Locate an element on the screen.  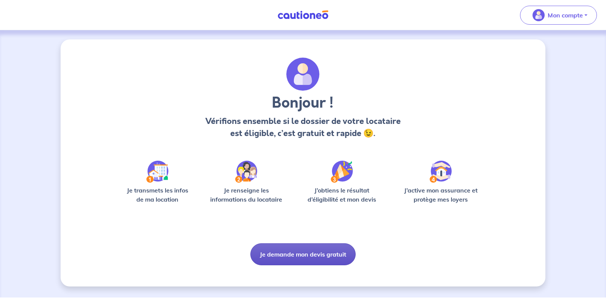
img: archivate is located at coordinates (303, 74).